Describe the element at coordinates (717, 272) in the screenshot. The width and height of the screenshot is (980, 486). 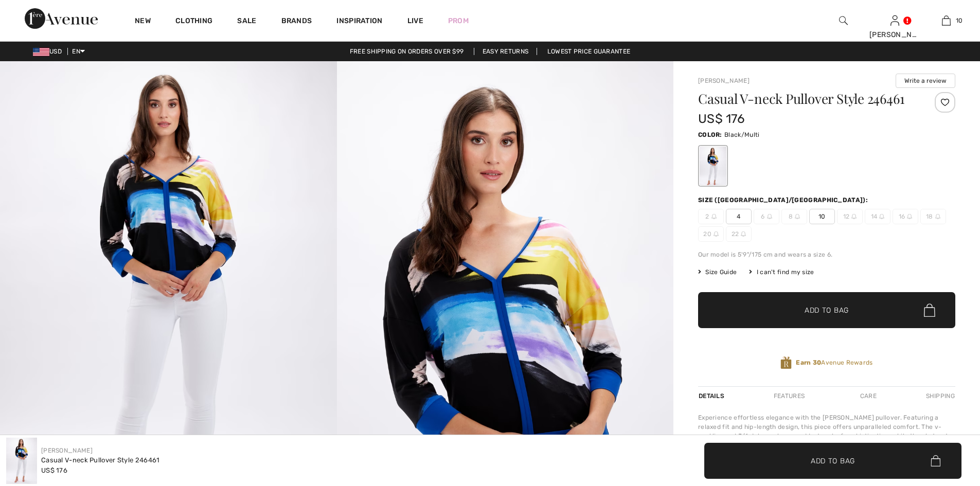
I see `span: Size Guide` at that location.